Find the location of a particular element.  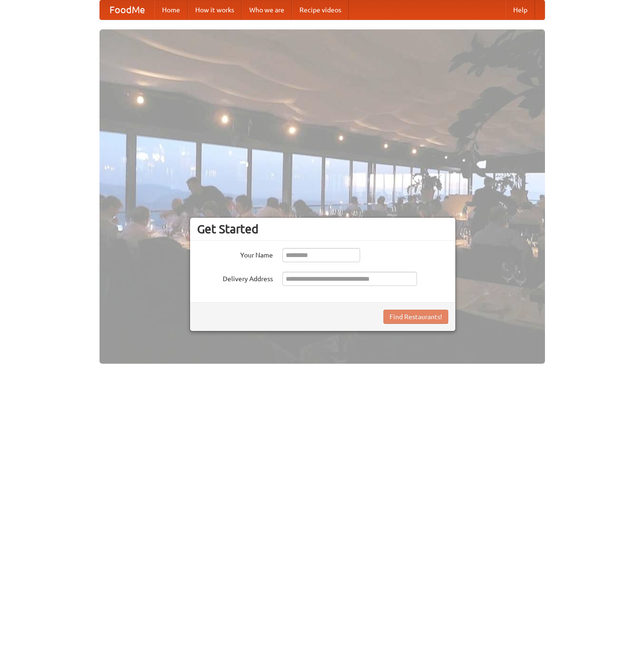

button: Find Restaurants! is located at coordinates (416, 317).